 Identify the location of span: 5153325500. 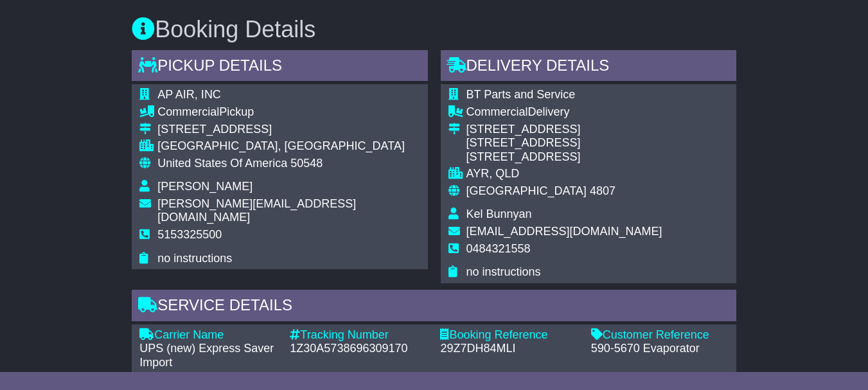
(190, 235).